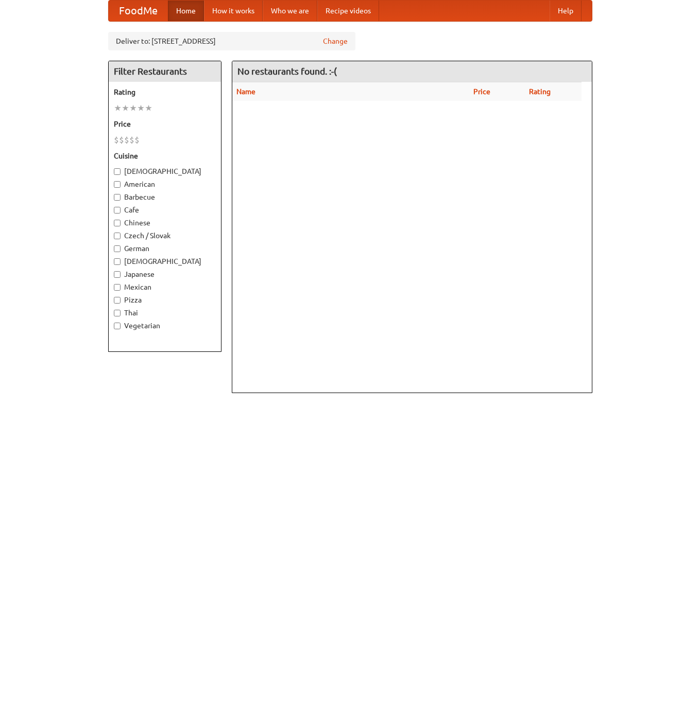 The width and height of the screenshot is (700, 728). I want to click on input: German, so click(117, 249).